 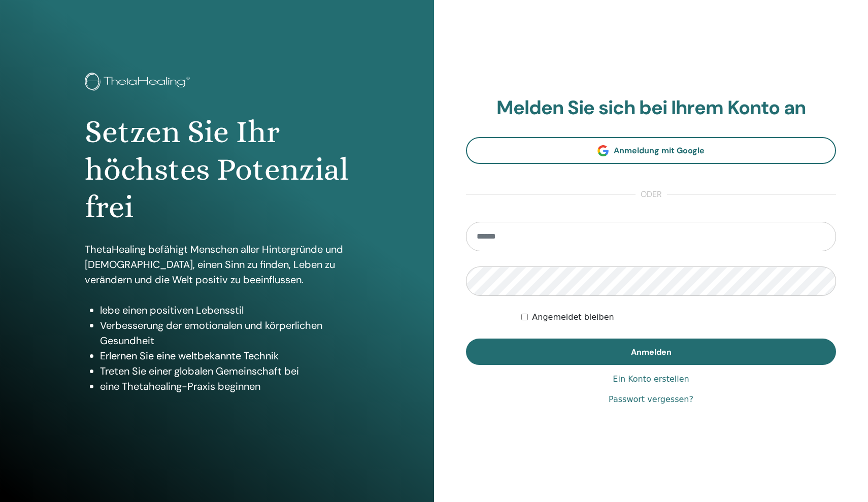 What do you see at coordinates (225, 371) in the screenshot?
I see `li: Treten Sie einer globalen Gemeinschaft bei` at bounding box center [225, 371].